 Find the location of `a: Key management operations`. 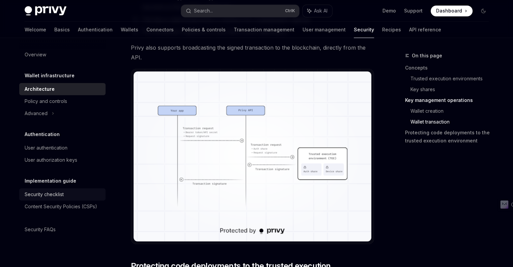

a: Key management operations is located at coordinates (450, 100).